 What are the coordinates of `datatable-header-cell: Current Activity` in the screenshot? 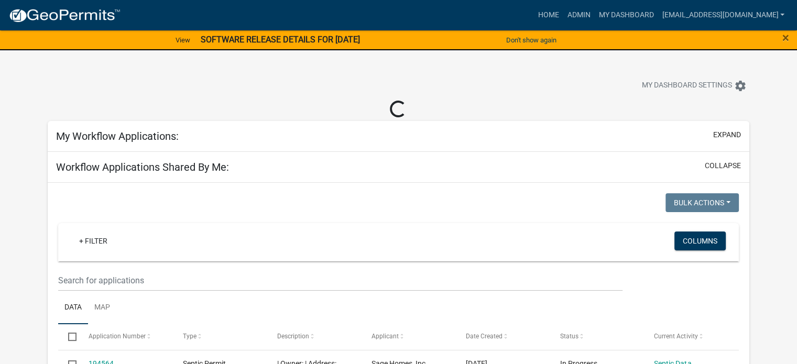 It's located at (691, 337).